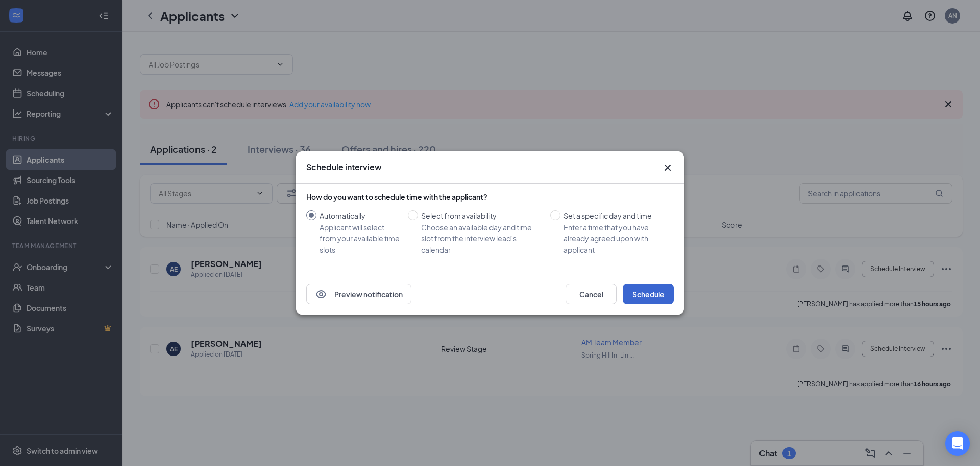 Image resolution: width=980 pixels, height=466 pixels. Describe the element at coordinates (359, 294) in the screenshot. I see `button: EyePreview notification` at that location.